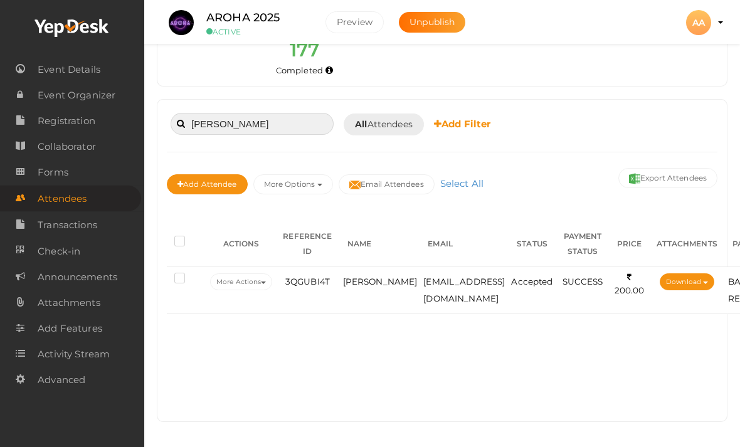 The width and height of the screenshot is (740, 447). What do you see at coordinates (532, 282) in the screenshot?
I see `span: Accepted` at bounding box center [532, 282].